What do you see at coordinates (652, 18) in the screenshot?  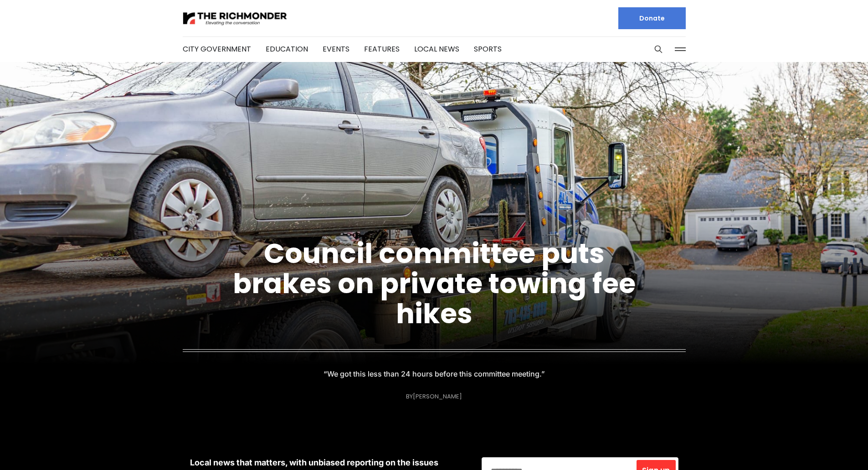 I see `a: Donate` at bounding box center [652, 18].